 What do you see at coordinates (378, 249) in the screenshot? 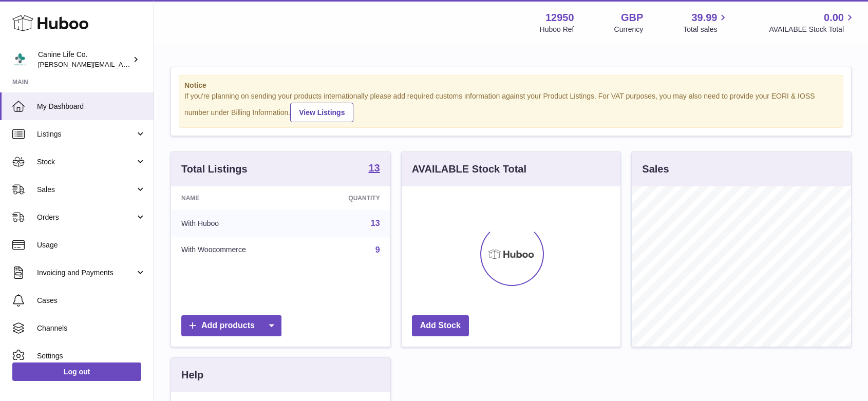
I see `a: 9` at bounding box center [378, 249].